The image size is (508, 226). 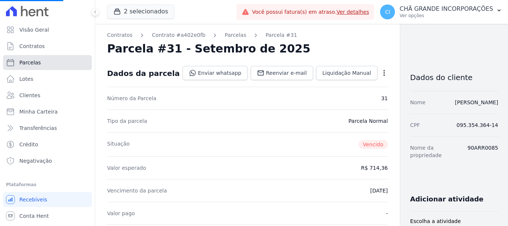 I want to click on span: CI, so click(x=388, y=12).